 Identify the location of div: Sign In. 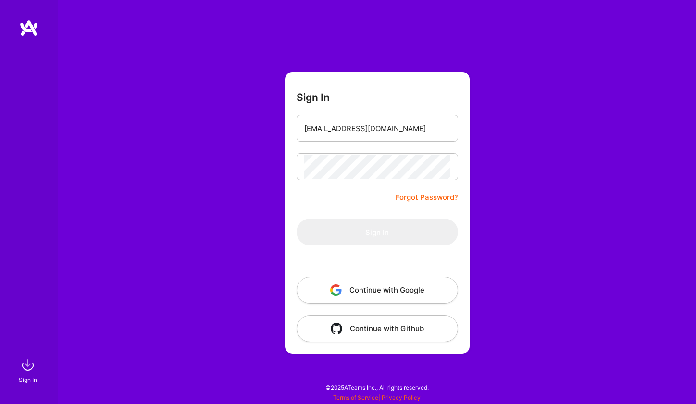
(28, 379).